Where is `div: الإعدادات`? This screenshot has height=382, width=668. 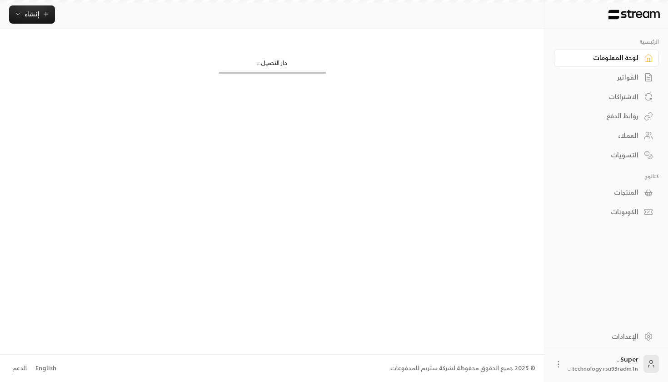
div: الإعدادات is located at coordinates (601, 336).